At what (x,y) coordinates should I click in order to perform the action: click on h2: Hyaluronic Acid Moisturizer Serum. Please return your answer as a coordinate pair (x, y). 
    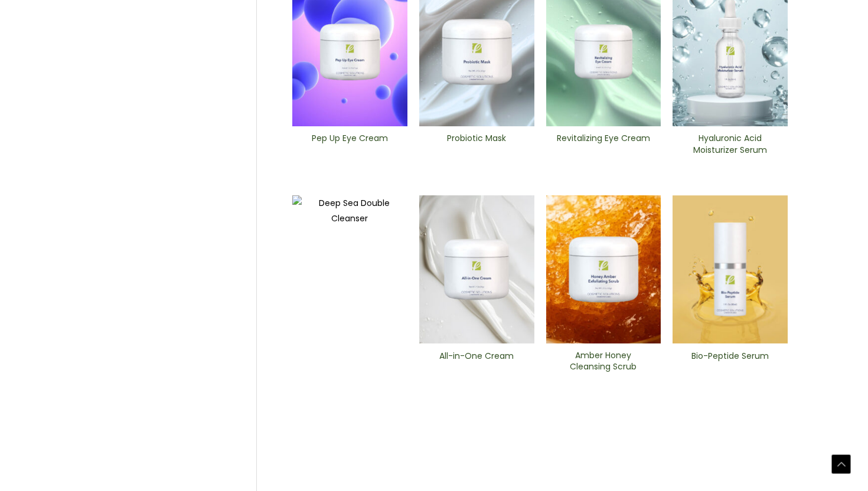
    Looking at the image, I should click on (730, 144).